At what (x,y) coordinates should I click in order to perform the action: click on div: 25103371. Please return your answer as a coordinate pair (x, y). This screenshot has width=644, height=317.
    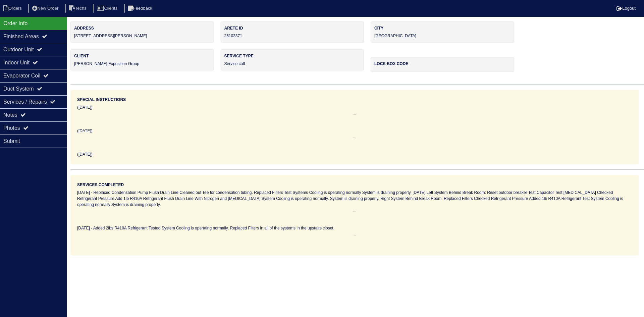
    Looking at the image, I should click on (293, 32).